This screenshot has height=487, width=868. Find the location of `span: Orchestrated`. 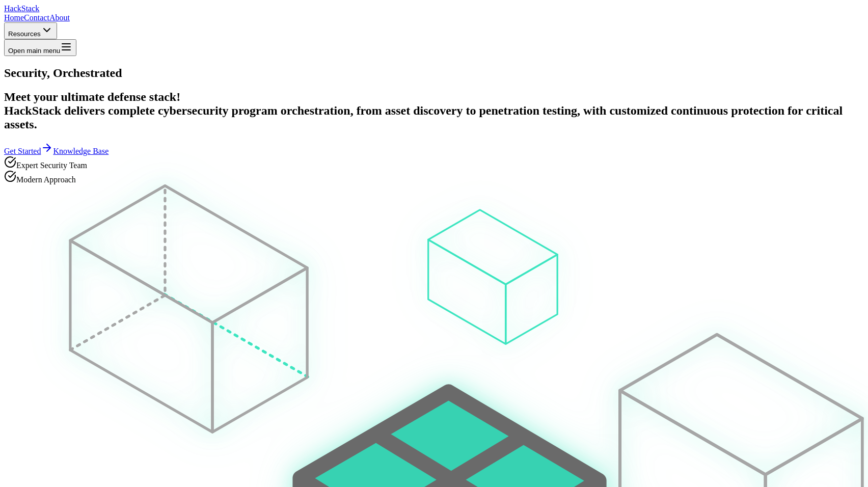

span: Orchestrated is located at coordinates (87, 73).